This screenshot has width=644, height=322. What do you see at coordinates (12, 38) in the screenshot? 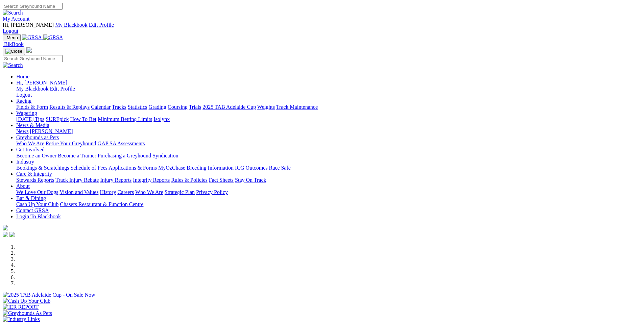
I see `span: Menu` at bounding box center [12, 38].